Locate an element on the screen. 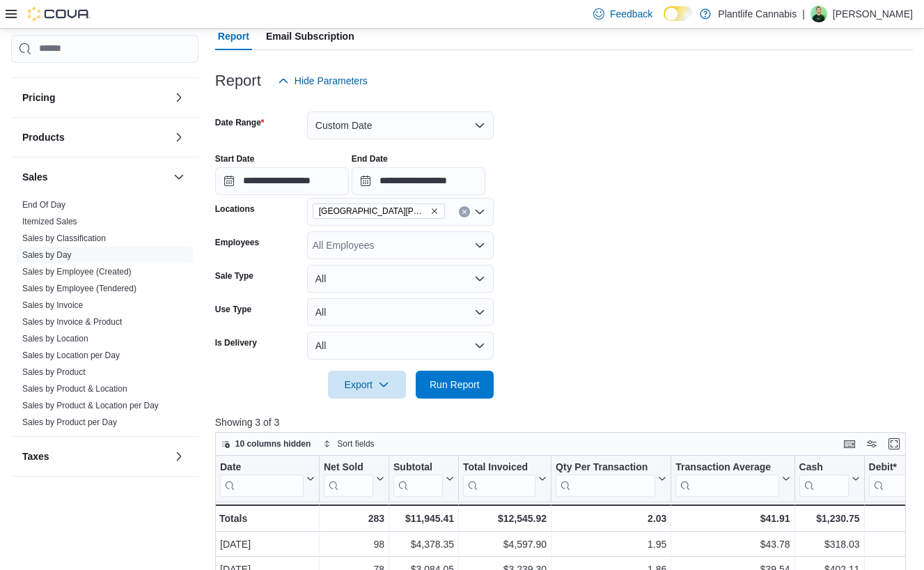 This screenshot has height=570, width=924. div: $41.91 is located at coordinates (733, 518).